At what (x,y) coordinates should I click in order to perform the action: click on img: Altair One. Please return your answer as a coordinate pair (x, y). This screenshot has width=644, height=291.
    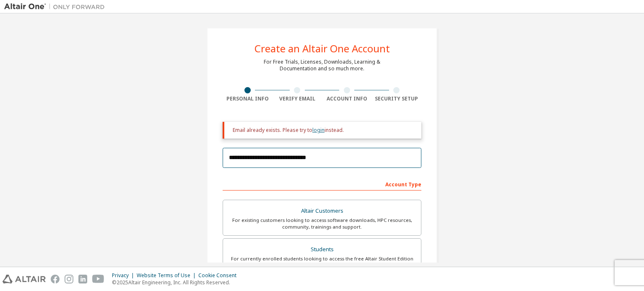
    Looking at the image, I should click on (56, 7).